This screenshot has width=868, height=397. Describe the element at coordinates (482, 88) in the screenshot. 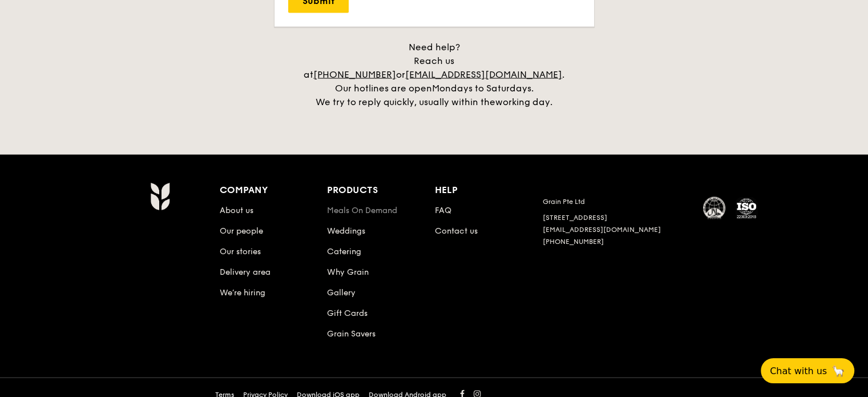

I see `span: Mondays to Saturdays.` at that location.